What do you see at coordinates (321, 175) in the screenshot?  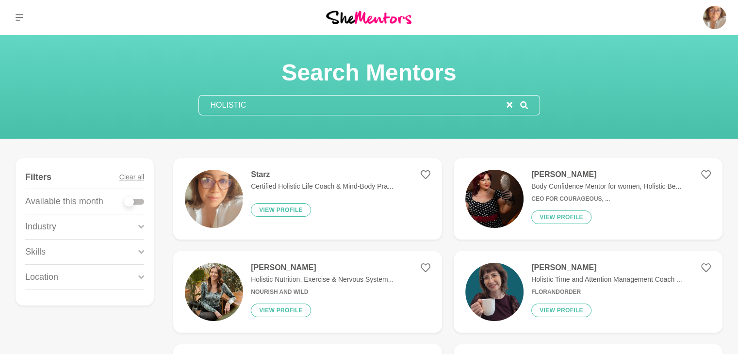 I see `h4: Starz` at bounding box center [321, 175].